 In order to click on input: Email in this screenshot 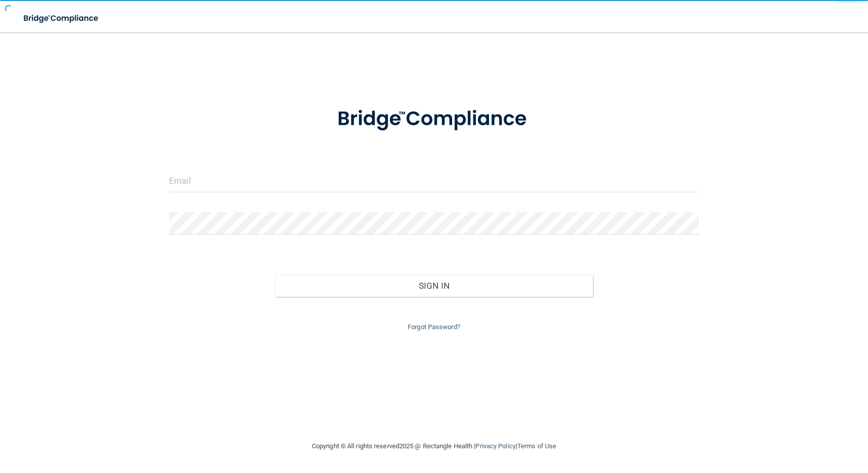, I will do `click(434, 181)`.